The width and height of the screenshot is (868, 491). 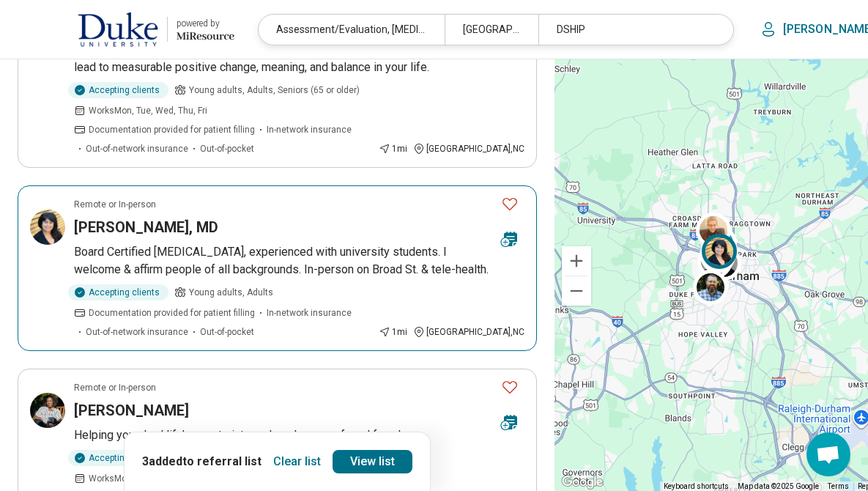 What do you see at coordinates (296, 462) in the screenshot?
I see `button: Clear list` at bounding box center [296, 462].